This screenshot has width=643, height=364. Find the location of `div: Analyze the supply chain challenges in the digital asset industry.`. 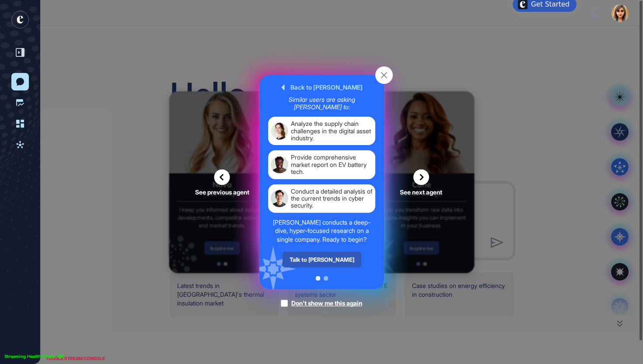

div: Analyze the supply chain challenges in the digital asset industry. is located at coordinates (332, 131).